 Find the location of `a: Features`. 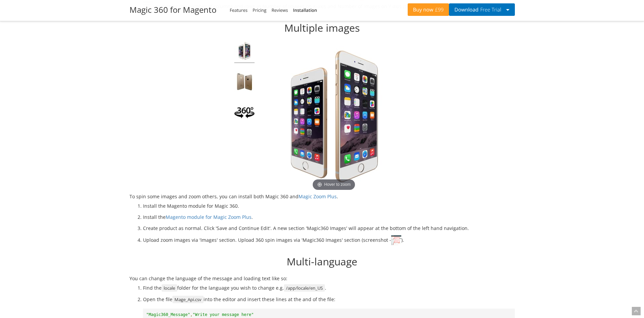

a: Features is located at coordinates (238, 10).